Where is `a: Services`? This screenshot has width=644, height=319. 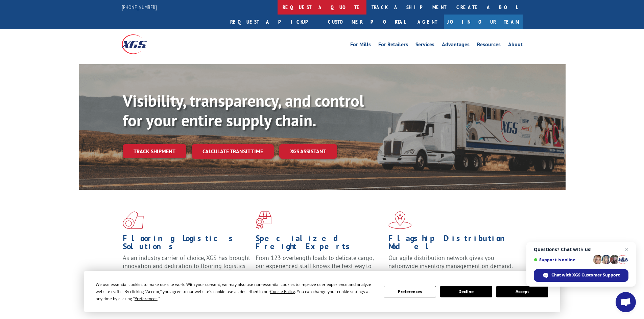 a: Services is located at coordinates (425, 46).